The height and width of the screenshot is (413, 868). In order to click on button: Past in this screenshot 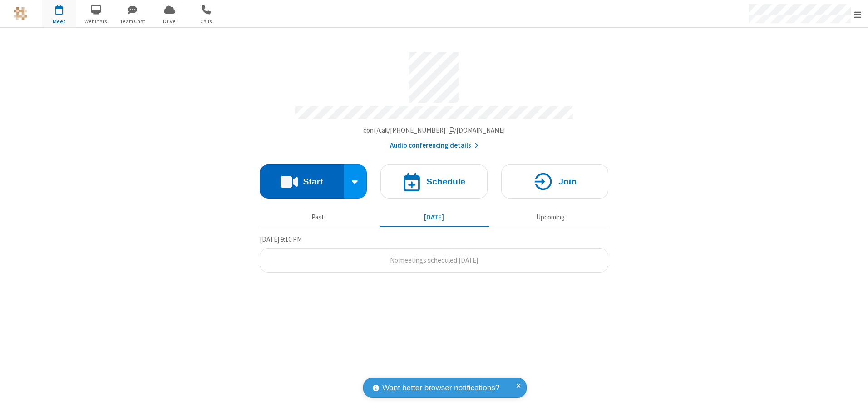, I will do `click(318, 217)`.